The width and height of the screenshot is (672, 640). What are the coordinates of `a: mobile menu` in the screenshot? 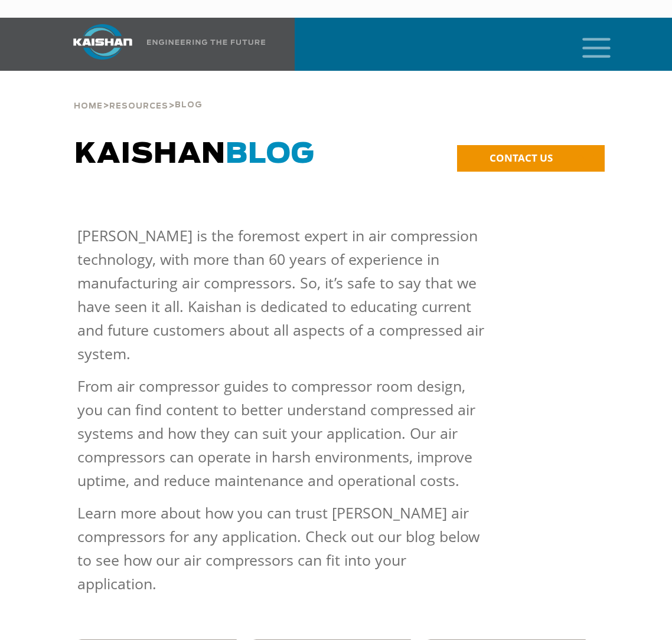 It's located at (587, 44).